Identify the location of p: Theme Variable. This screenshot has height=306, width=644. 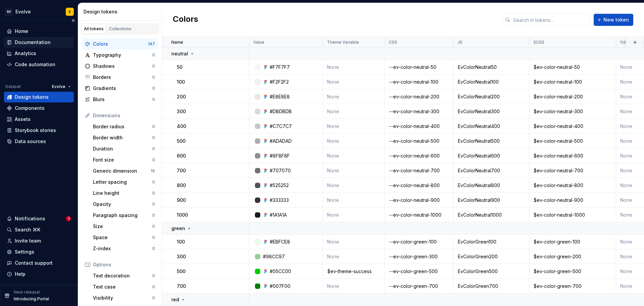
(343, 42).